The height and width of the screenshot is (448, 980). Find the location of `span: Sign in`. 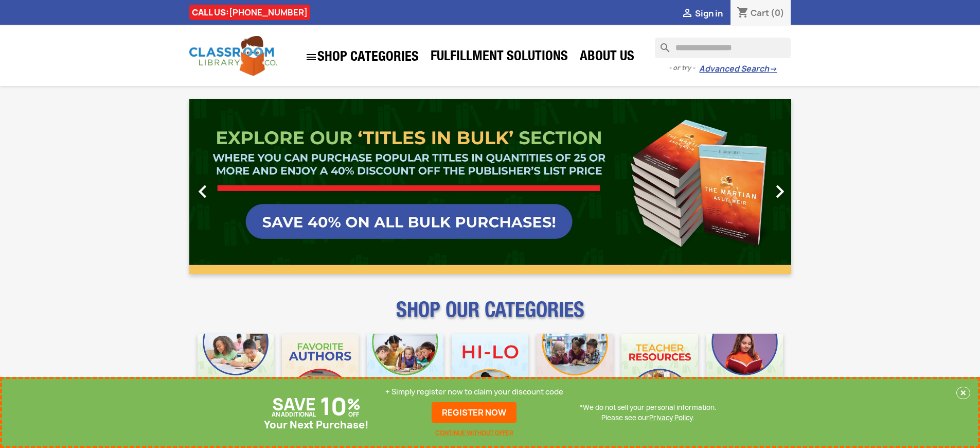

span: Sign in is located at coordinates (709, 13).